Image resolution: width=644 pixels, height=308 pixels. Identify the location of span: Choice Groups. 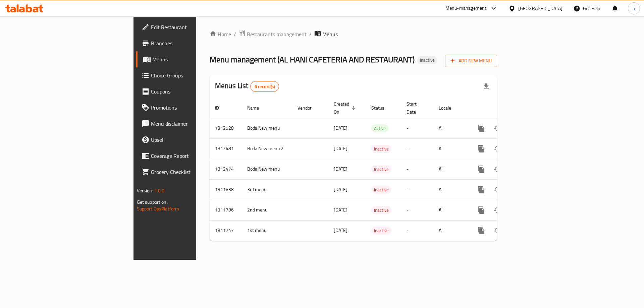
(193, 75).